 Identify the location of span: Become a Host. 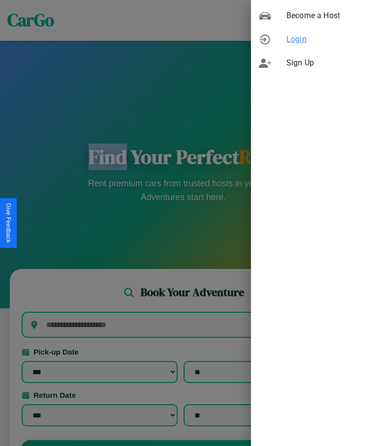
(326, 16).